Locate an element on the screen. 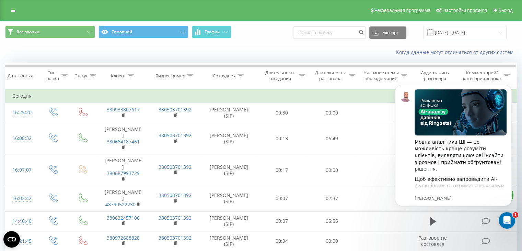 Image resolution: width=522 pixels, height=251 pixels. p: Message from Oleksandr, sent Щойно is located at coordinates (76, 124).